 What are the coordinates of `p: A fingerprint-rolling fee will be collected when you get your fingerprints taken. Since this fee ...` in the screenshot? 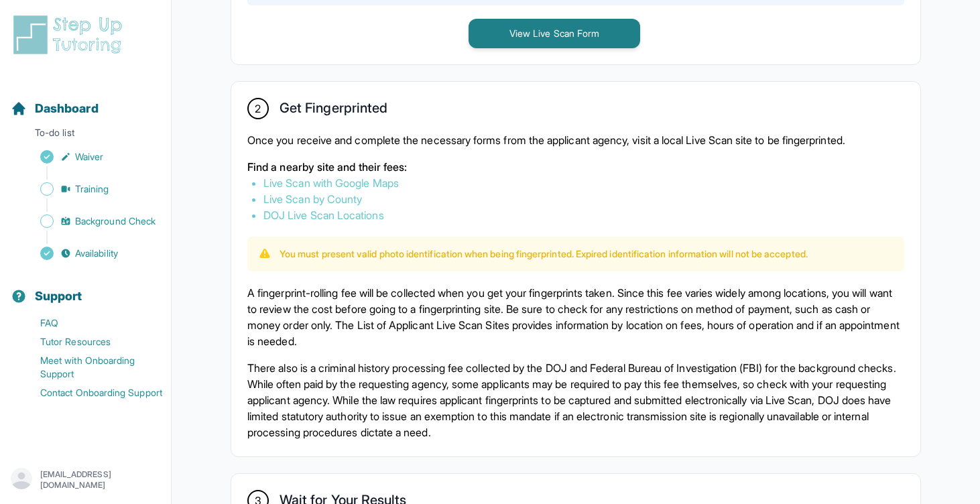 It's located at (576, 316).